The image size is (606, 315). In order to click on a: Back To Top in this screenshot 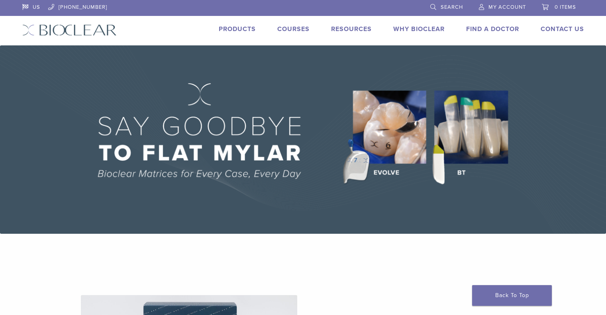, I will do `click(512, 296)`.